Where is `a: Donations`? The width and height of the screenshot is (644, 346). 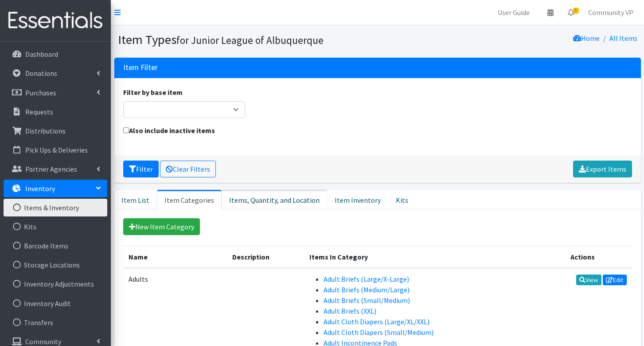 a: Donations is located at coordinates (55, 73).